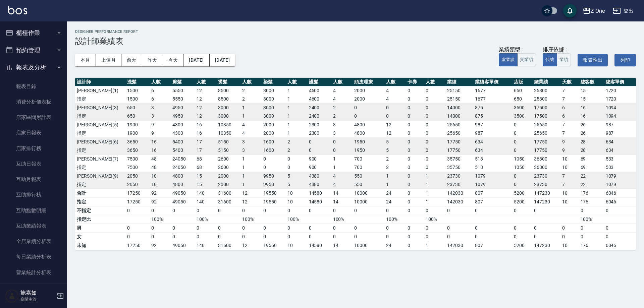  Describe the element at coordinates (34, 118) in the screenshot. I see `a: 店家區間累計表` at that location.